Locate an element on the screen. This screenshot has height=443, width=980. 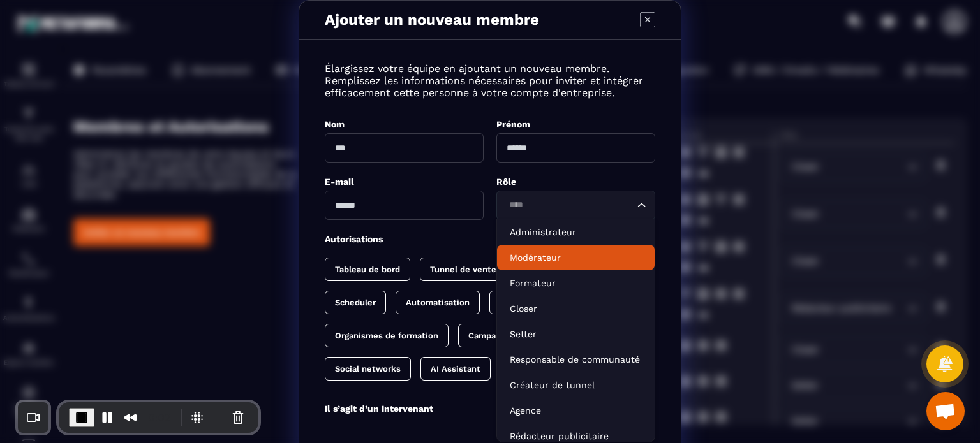
p: Responsable de communauté is located at coordinates (576, 360).